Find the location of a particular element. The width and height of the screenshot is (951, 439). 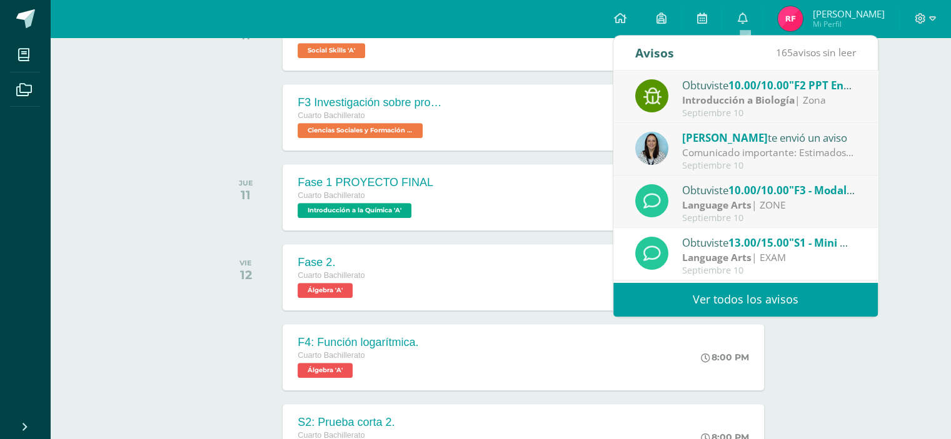

span: Ciencias Sociales y Formación Ciudadana 'A' is located at coordinates (360, 131).